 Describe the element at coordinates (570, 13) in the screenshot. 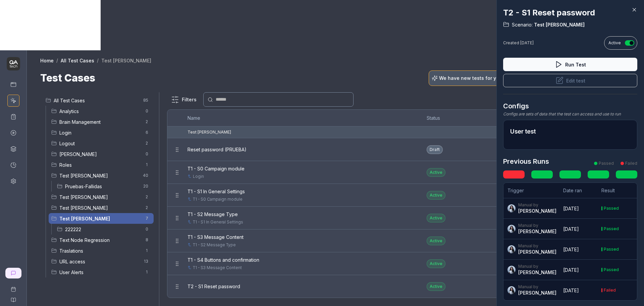

I see `h2: T2 - S1 Reset password` at that location.